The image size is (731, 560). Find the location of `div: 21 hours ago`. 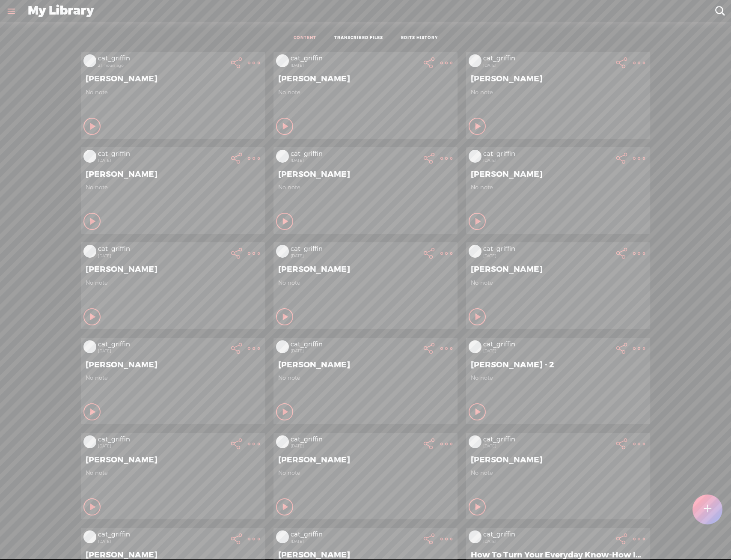

div: 21 hours ago is located at coordinates (162, 66).